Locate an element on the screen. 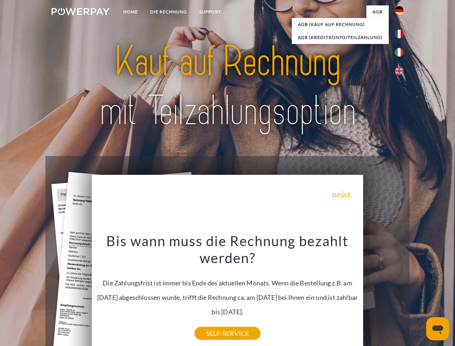 This screenshot has height=346, width=455. img: de is located at coordinates (399, 10).